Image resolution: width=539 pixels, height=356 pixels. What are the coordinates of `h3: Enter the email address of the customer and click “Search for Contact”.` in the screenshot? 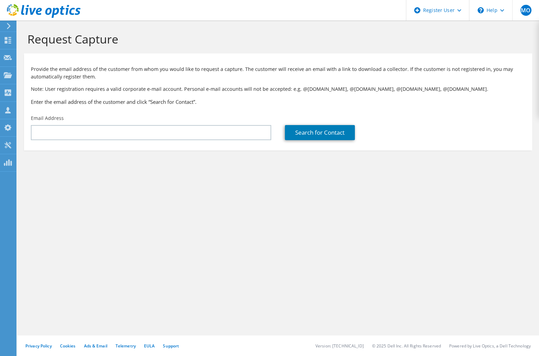 It's located at (278, 102).